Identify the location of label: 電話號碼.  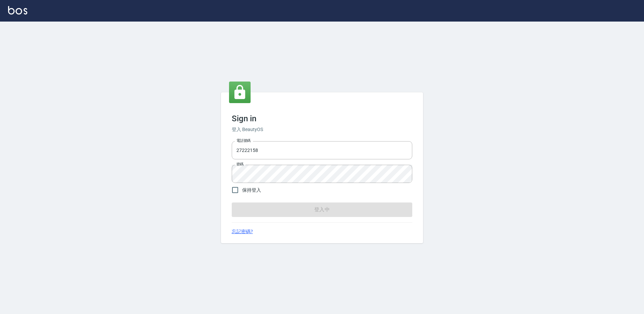
(243, 140).